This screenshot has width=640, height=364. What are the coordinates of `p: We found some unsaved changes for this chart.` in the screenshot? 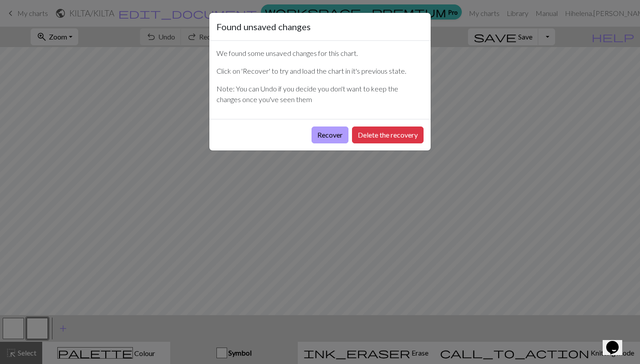 It's located at (320, 54).